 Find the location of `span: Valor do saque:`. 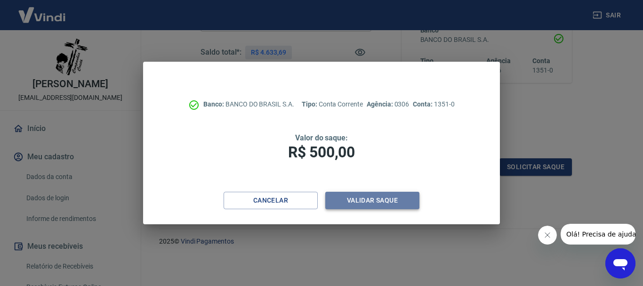

span: Valor do saque: is located at coordinates (321, 137).